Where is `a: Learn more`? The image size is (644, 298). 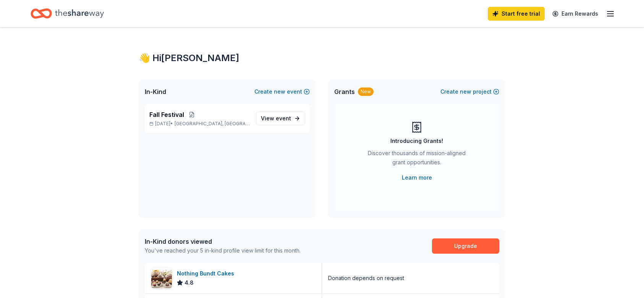
a: Learn more is located at coordinates (417, 178).